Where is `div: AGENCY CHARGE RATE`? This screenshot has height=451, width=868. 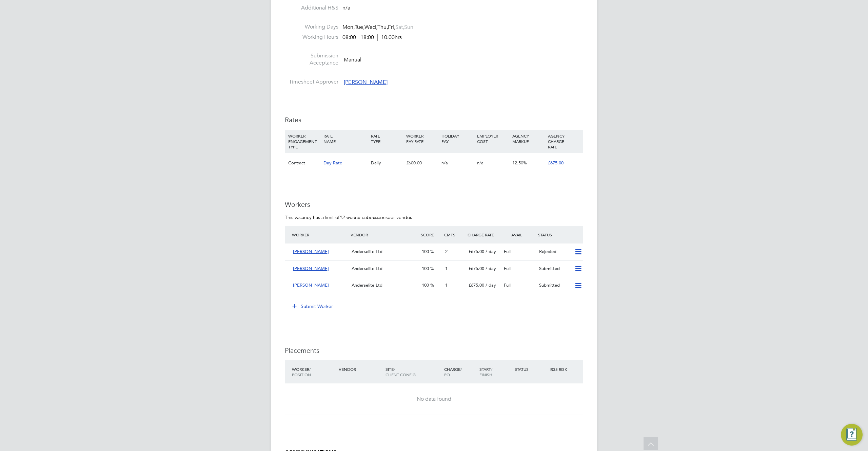 div: AGENCY CHARGE RATE is located at coordinates (564, 141).